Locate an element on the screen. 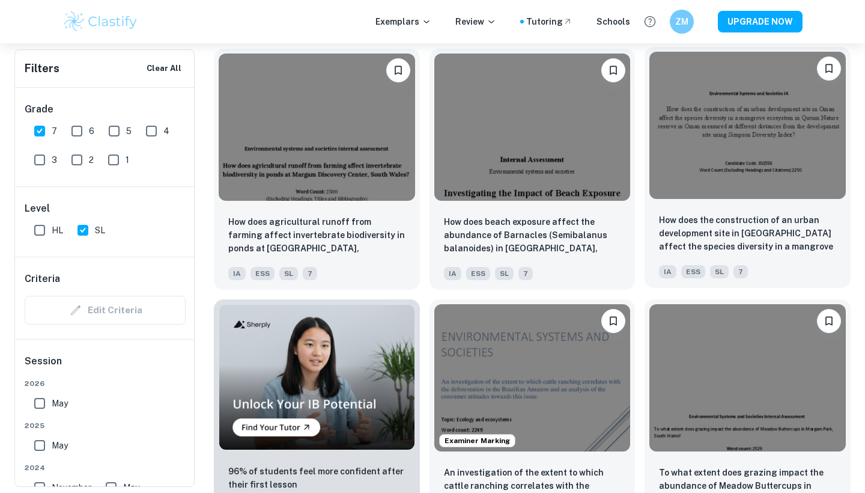 This screenshot has width=865, height=493. h6: ZM is located at coordinates (682, 22).